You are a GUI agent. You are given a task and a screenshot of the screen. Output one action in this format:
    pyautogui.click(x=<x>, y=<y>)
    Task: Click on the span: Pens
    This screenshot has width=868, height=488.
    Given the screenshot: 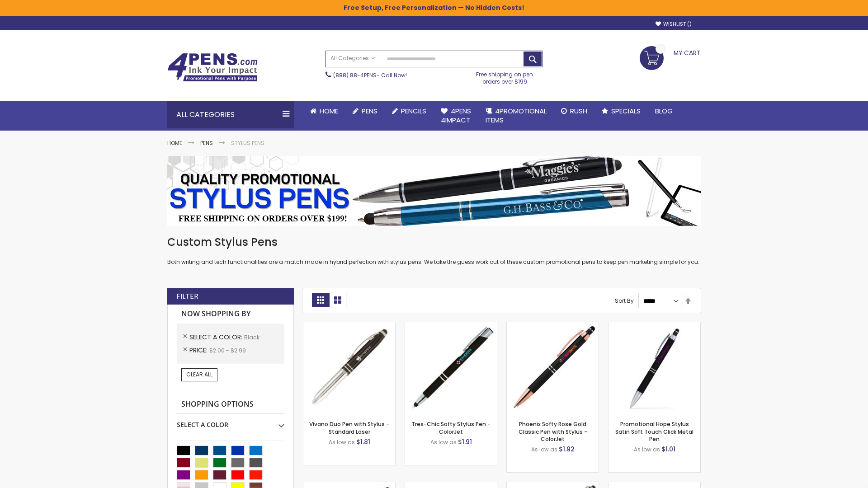 What is the action you would take?
    pyautogui.click(x=369, y=111)
    